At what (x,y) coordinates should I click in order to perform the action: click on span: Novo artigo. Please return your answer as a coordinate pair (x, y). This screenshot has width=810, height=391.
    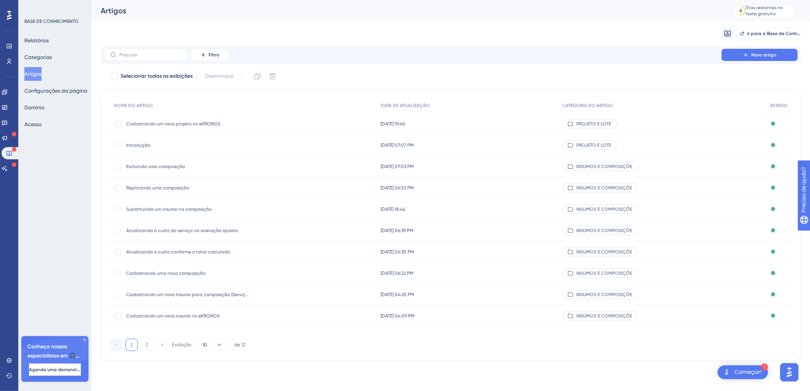
    Looking at the image, I should click on (764, 55).